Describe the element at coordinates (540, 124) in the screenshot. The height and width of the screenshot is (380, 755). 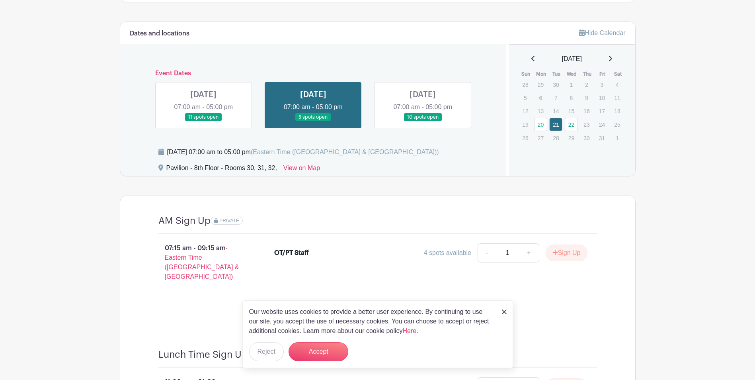
I see `a: 20` at that location.